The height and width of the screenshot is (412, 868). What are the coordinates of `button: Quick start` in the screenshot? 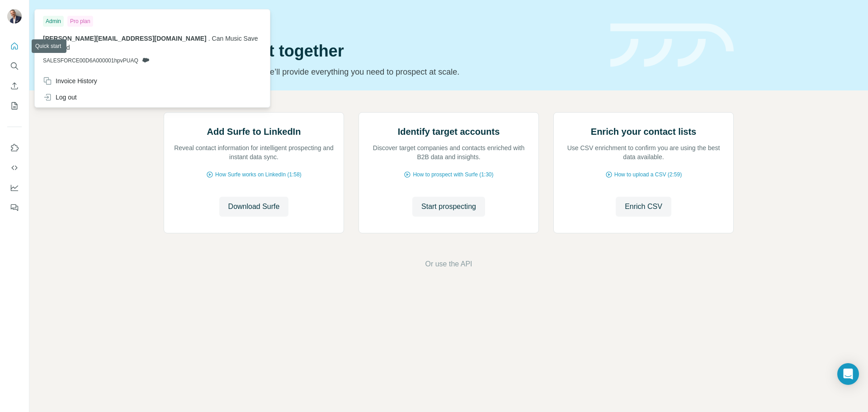 It's located at (14, 46).